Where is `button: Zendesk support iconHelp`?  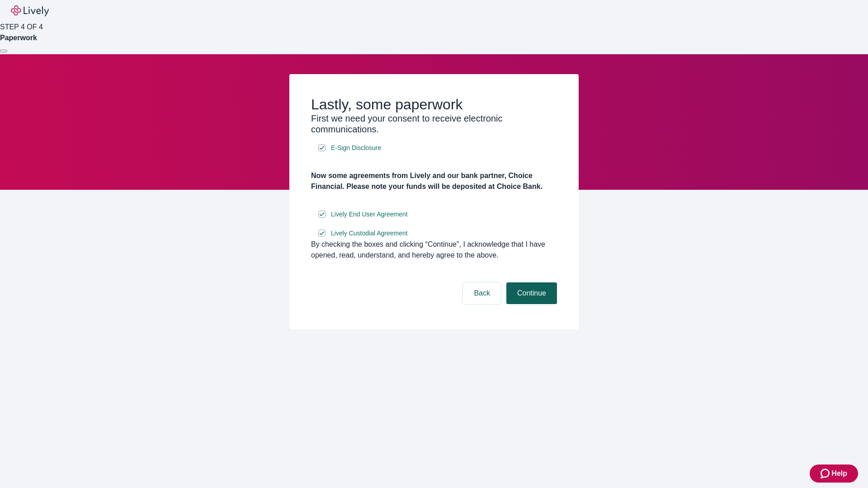
button: Zendesk support iconHelp is located at coordinates (834, 473).